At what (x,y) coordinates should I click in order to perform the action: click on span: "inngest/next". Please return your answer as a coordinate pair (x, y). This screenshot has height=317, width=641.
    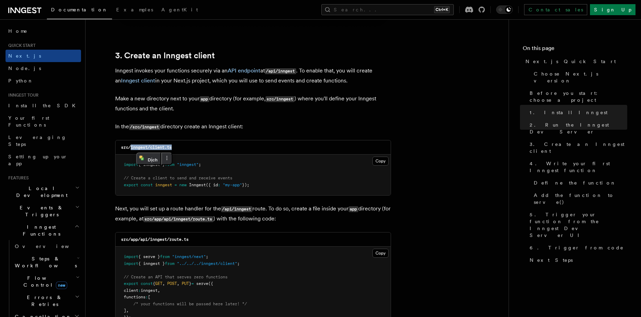
    Looking at the image, I should click on (189, 257).